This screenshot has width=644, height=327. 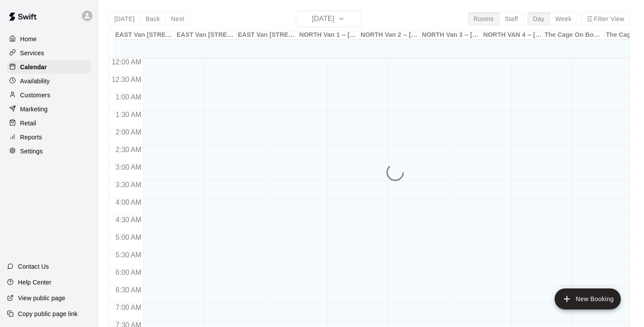 I want to click on span: 1:00 AM, so click(x=128, y=97).